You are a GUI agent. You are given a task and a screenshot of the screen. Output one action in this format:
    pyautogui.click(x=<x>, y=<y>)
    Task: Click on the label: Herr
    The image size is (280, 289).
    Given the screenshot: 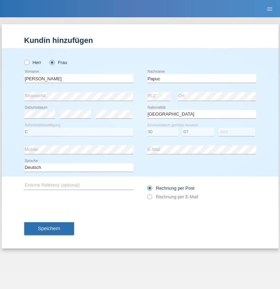 What is the action you would take?
    pyautogui.click(x=33, y=62)
    